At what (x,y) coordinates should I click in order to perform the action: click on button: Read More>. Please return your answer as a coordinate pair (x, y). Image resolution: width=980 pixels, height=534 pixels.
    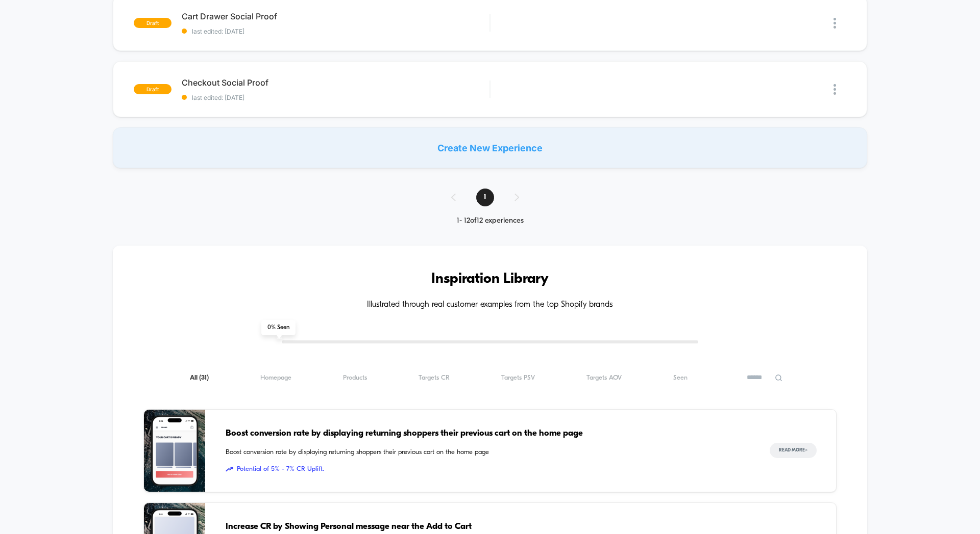
    Looking at the image, I should click on (793, 451).